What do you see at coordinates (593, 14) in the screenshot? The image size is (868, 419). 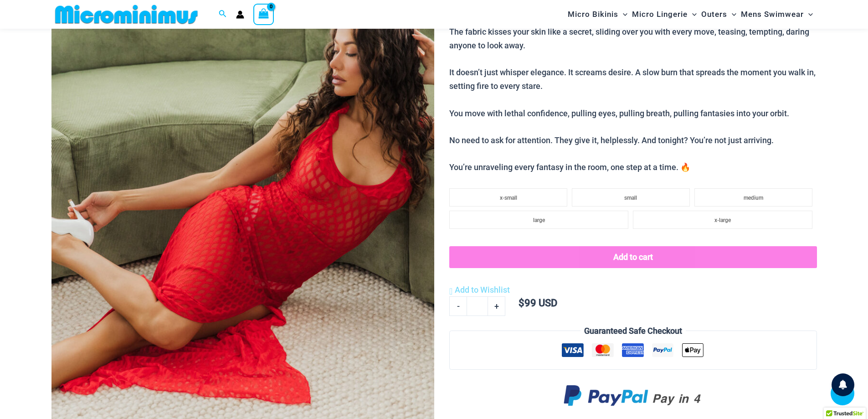 I see `span: Micro Bikinis` at bounding box center [593, 14].